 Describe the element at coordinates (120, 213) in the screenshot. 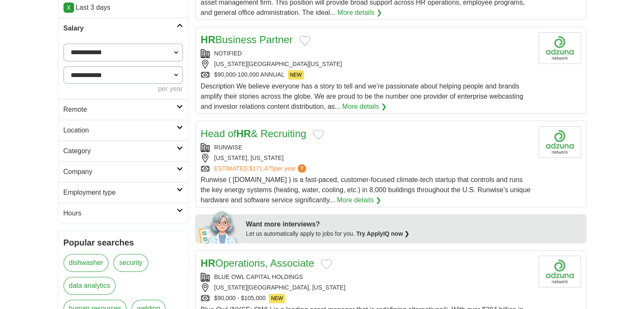

I see `h2: Hours` at that location.